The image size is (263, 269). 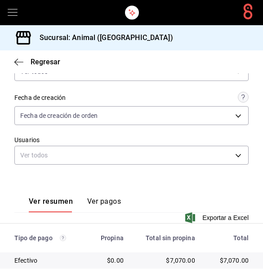 What do you see at coordinates (107, 260) in the screenshot?
I see `div: $0.00` at bounding box center [107, 260].